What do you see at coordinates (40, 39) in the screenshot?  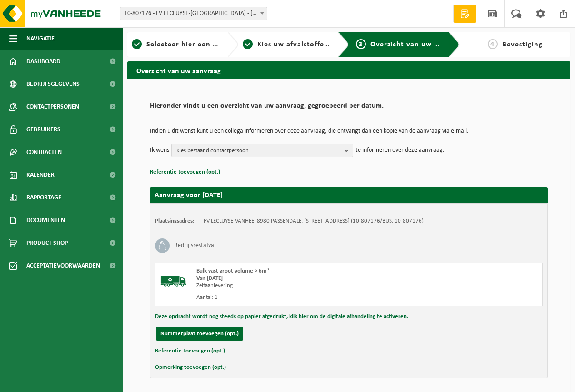 I see `span: Navigatie` at bounding box center [40, 39].